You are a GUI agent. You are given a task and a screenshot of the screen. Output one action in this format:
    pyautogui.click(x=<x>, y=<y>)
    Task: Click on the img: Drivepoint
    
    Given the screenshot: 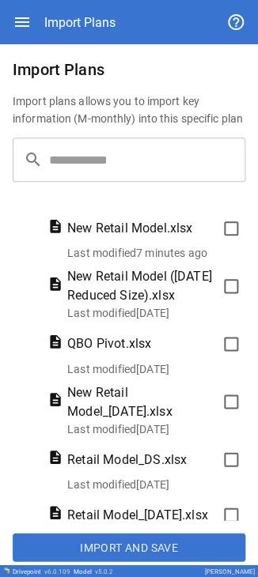 What is the action you would take?
    pyautogui.click(x=6, y=570)
    